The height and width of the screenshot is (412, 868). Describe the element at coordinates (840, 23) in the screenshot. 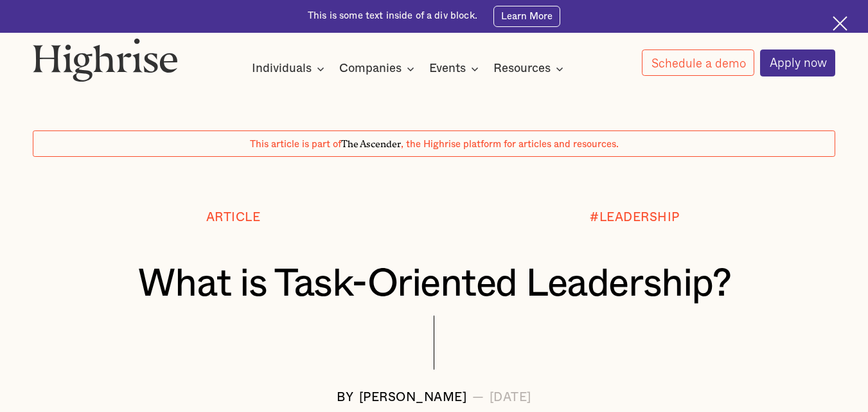

I see `img: Cross icon` at that location.